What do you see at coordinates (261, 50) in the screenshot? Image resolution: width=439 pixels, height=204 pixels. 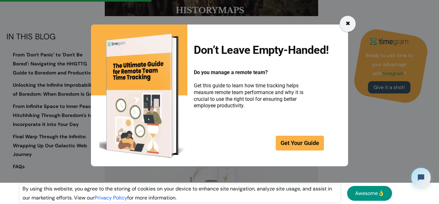 I see `h2: Don’t Leave Empty-Handed!` at bounding box center [261, 50].